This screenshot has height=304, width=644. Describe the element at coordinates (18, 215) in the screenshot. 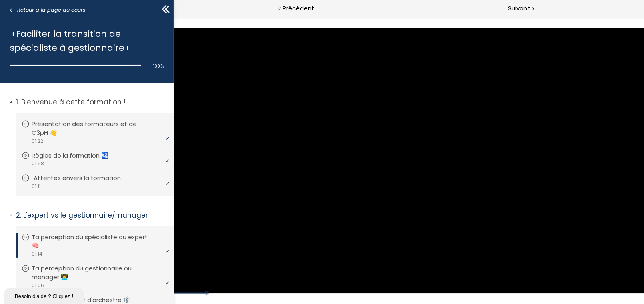

I see `span: 2.` at that location.